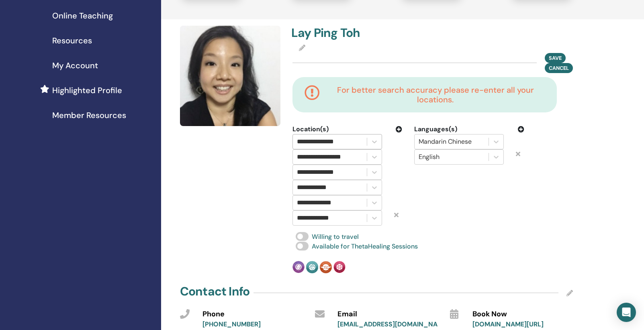 The width and height of the screenshot is (644, 330). What do you see at coordinates (335, 237) in the screenshot?
I see `span: Willing to travel` at bounding box center [335, 237].